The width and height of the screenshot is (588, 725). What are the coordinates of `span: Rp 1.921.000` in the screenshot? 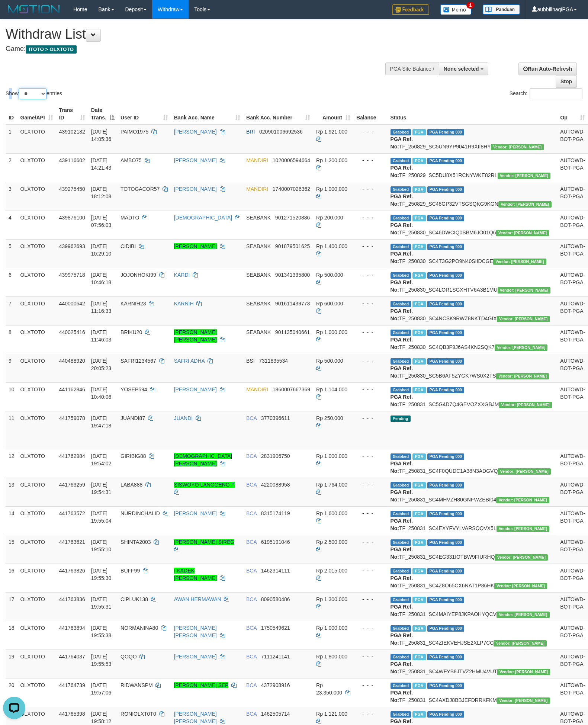 It's located at (332, 132).